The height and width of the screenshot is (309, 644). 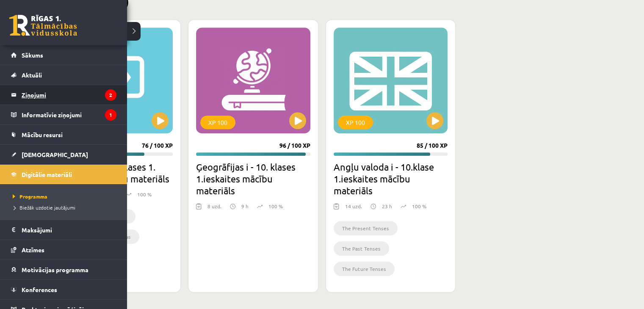 What do you see at coordinates (110, 115) in the screenshot?
I see `i: 1` at bounding box center [110, 115].